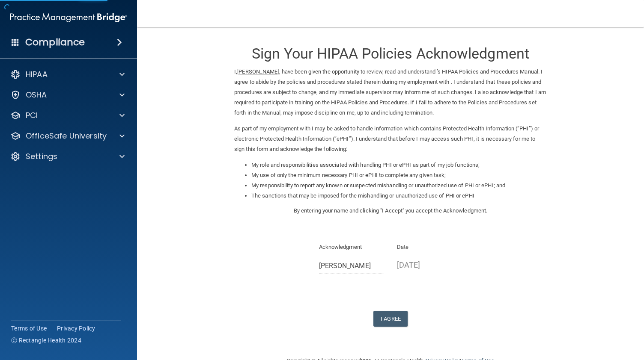 The image size is (644, 360). What do you see at coordinates (32, 115) in the screenshot?
I see `p: PCI` at bounding box center [32, 115].